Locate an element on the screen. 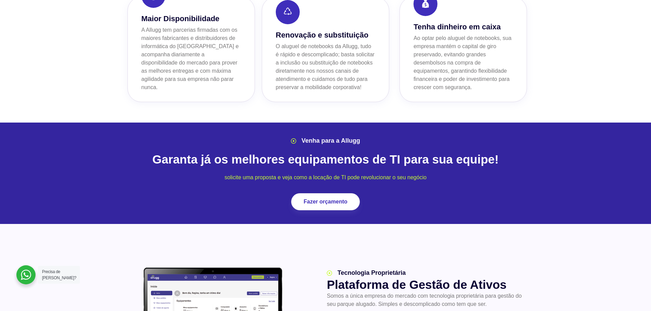 The height and width of the screenshot is (311, 651). p: Ao optar pelo aluguel de notebooks, sua empresa mantém o capital de giro preservado, evitando gra... is located at coordinates (463, 63).